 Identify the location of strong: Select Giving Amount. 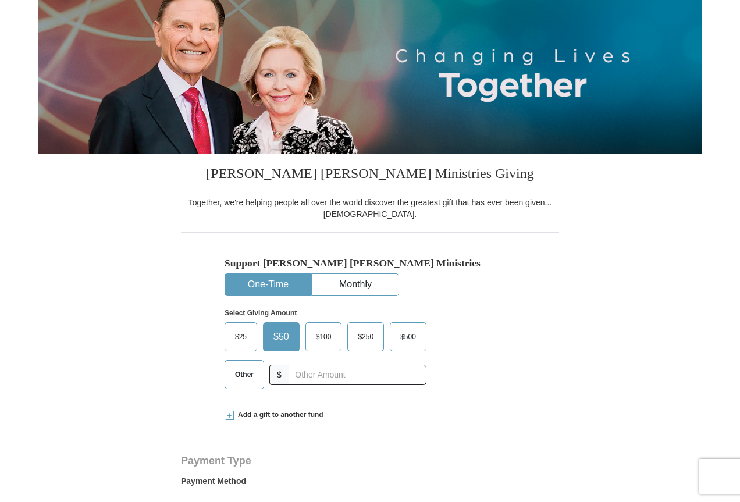
(261, 313).